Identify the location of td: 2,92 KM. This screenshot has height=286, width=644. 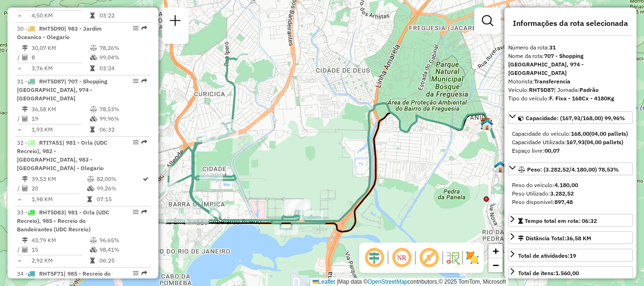
(61, 261).